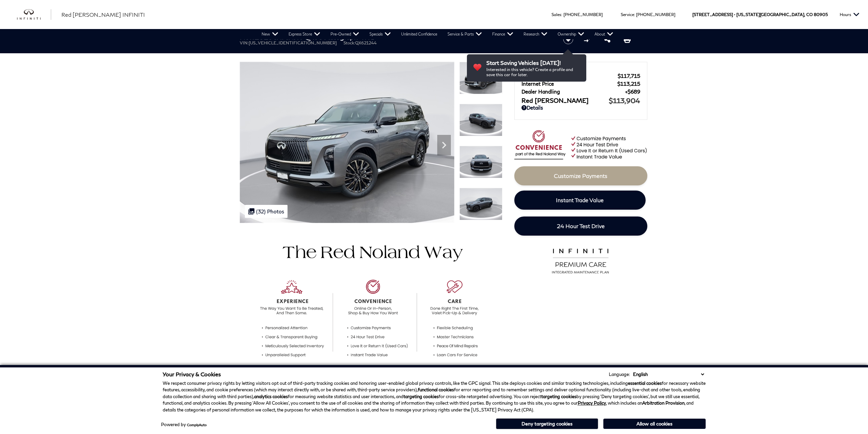  What do you see at coordinates (244, 43) in the screenshot?
I see `span: VIN:` at bounding box center [244, 43].